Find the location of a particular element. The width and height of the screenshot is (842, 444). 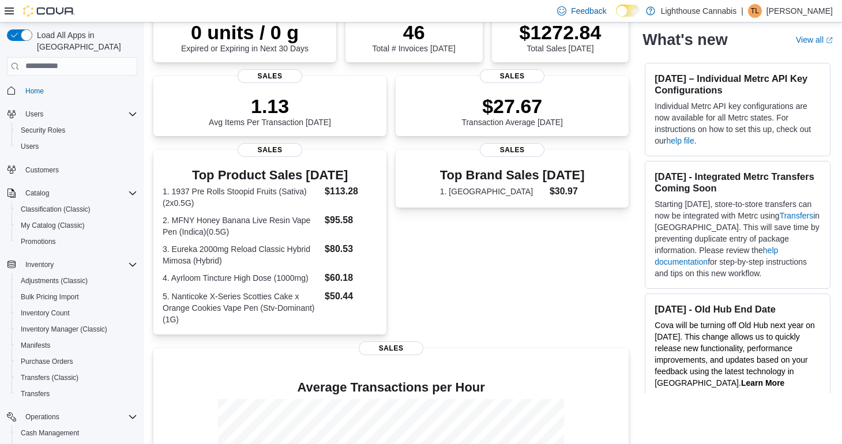

a: Transfers (Classic) is located at coordinates (50, 378).